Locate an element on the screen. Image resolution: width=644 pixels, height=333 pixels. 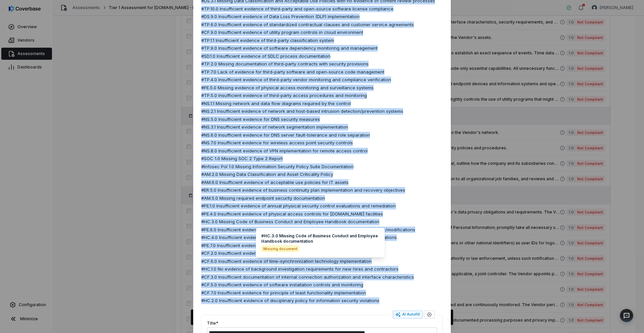
span: #ER.5.0 Insufficient evidence of business continuity plan implementation and recovery objectives is located at coordinates (303, 190).